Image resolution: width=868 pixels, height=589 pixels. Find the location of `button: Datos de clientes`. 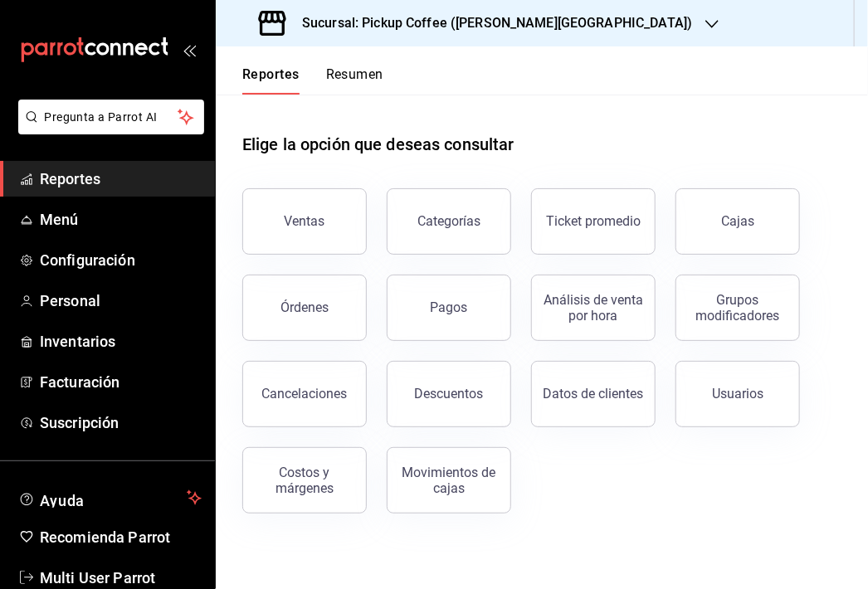

button: Datos de clientes is located at coordinates (594, 394).